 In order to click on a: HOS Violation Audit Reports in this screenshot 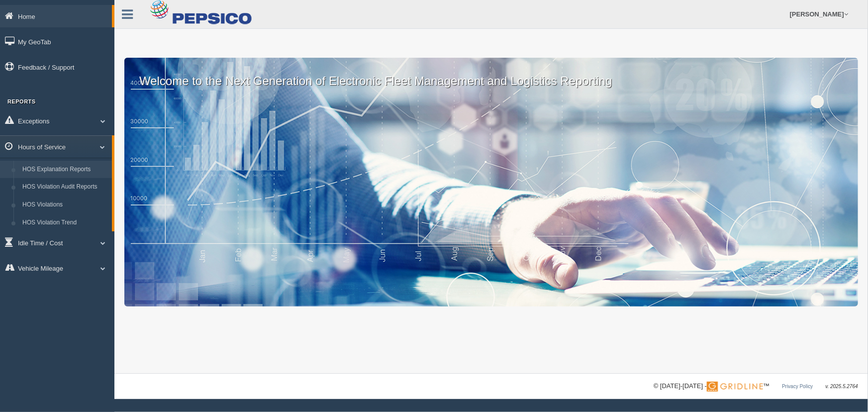, I will do `click(65, 187)`.